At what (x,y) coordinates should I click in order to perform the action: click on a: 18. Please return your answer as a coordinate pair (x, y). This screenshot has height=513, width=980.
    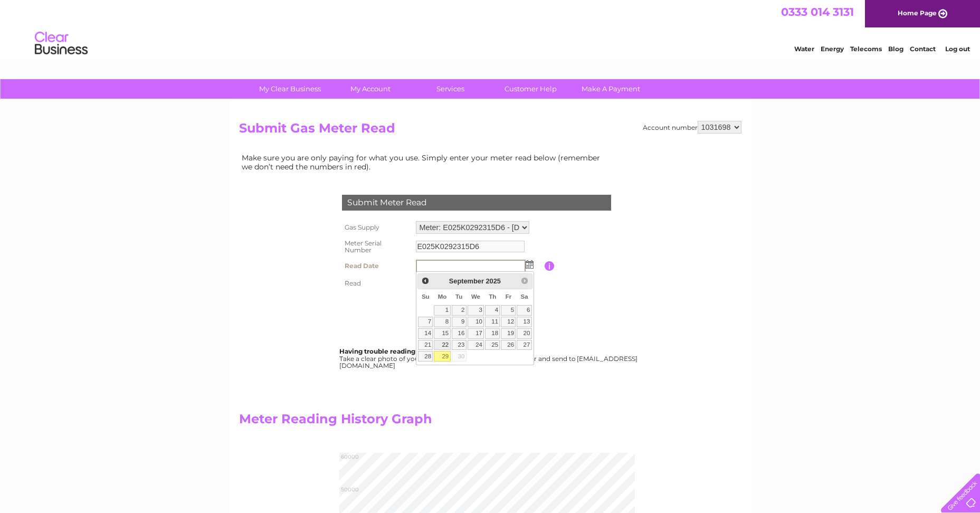
    Looking at the image, I should click on (493, 334).